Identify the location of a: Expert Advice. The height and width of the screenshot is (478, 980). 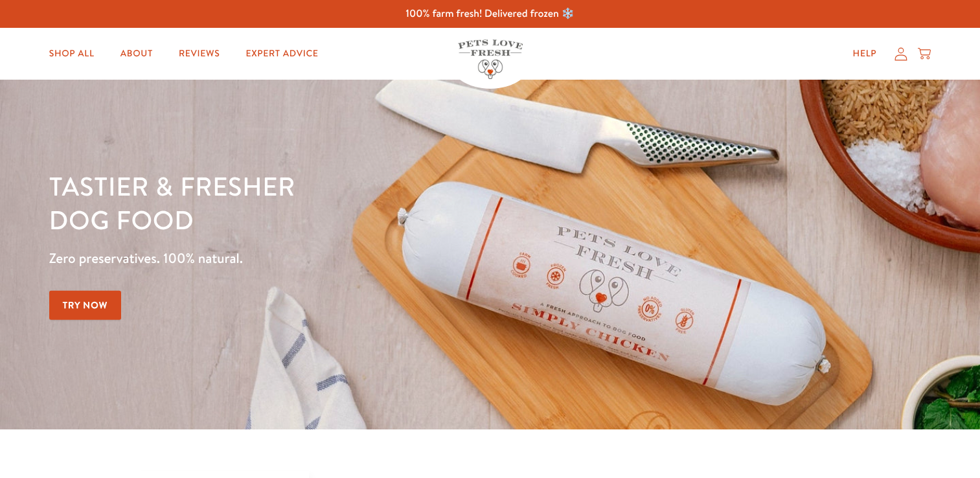
(281, 54).